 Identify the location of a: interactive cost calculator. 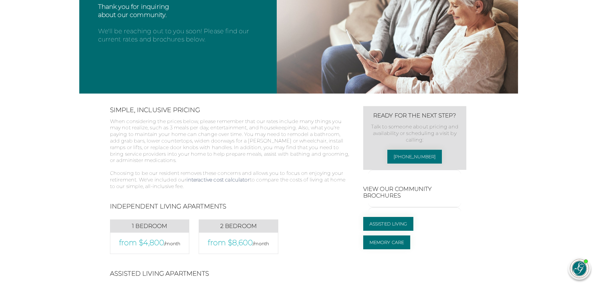
(218, 179).